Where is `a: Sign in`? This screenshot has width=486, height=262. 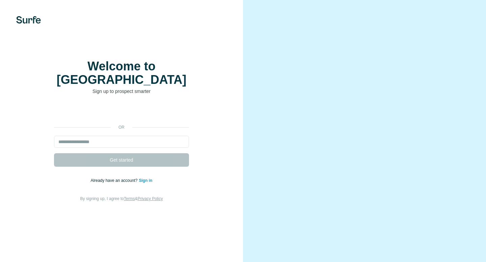
a: Sign in is located at coordinates (145, 181).